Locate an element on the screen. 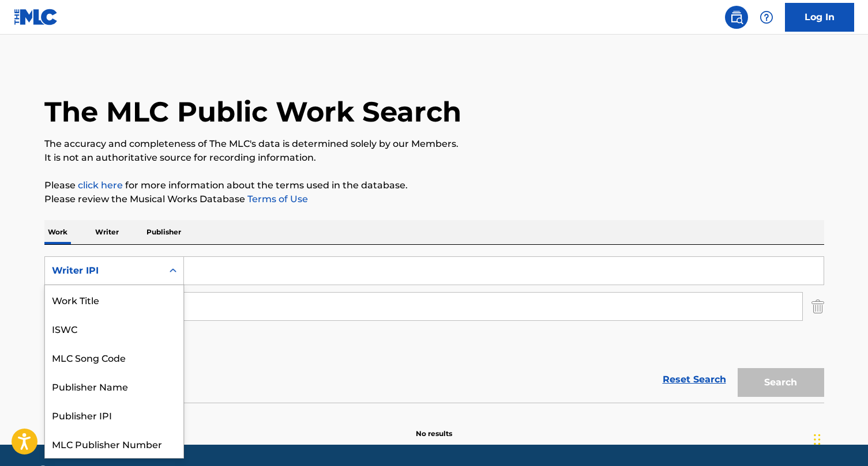 The height and width of the screenshot is (466, 868). div: Writer IPI is located at coordinates (104, 271).